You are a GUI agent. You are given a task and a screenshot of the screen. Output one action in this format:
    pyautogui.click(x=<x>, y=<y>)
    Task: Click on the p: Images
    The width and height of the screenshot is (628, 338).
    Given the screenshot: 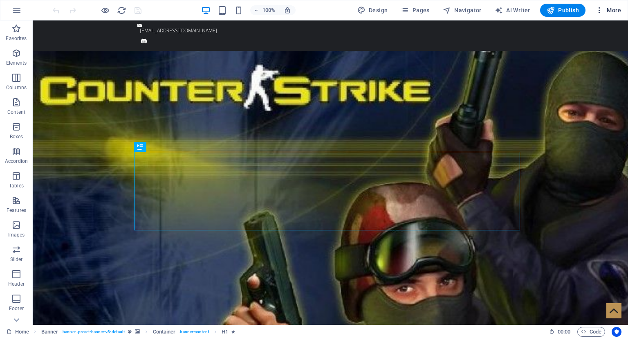 What is the action you would take?
    pyautogui.click(x=16, y=235)
    